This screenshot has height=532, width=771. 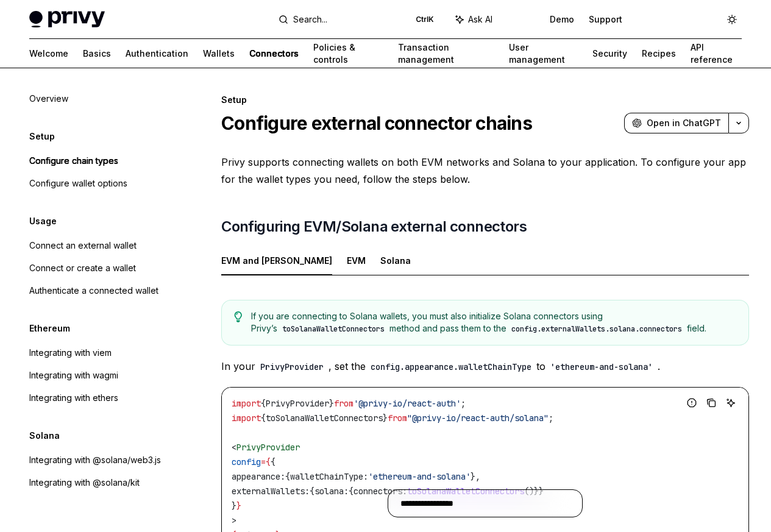 I want to click on div: Solana, so click(x=396, y=260).